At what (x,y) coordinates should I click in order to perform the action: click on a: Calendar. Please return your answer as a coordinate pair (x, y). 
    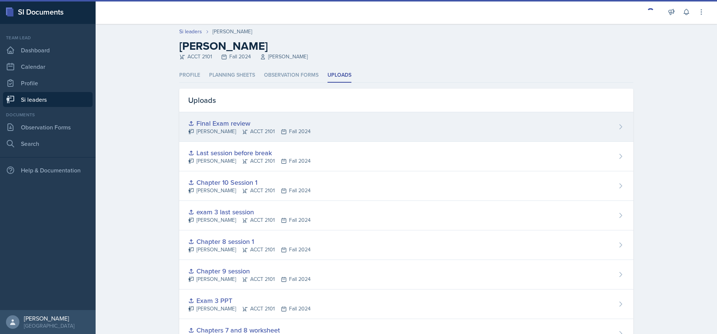
    Looking at the image, I should click on (48, 66).